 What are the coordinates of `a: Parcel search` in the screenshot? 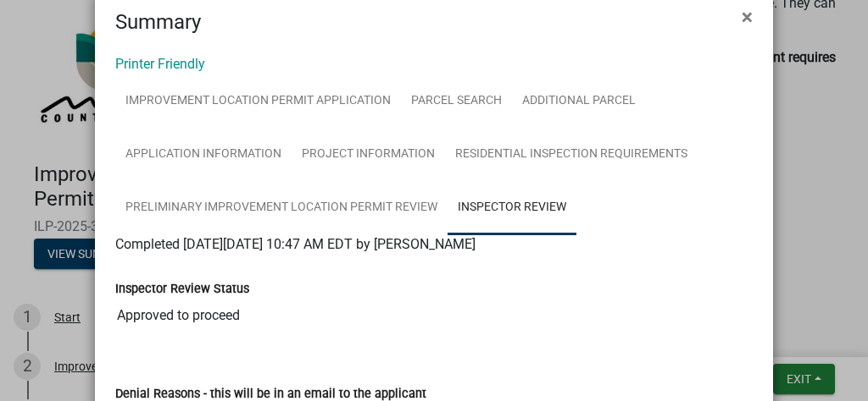 It's located at (456, 101).